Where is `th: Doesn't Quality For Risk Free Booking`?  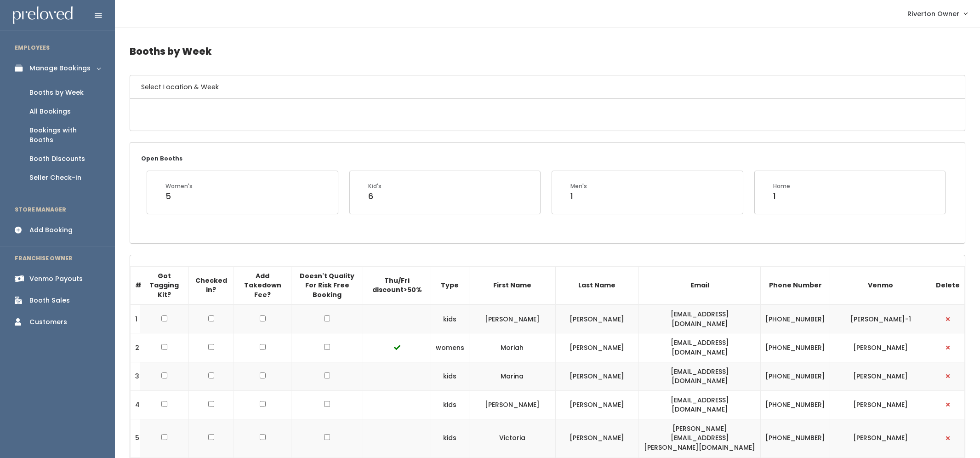
th: Doesn't Quality For Risk Free Booking is located at coordinates (328, 286).